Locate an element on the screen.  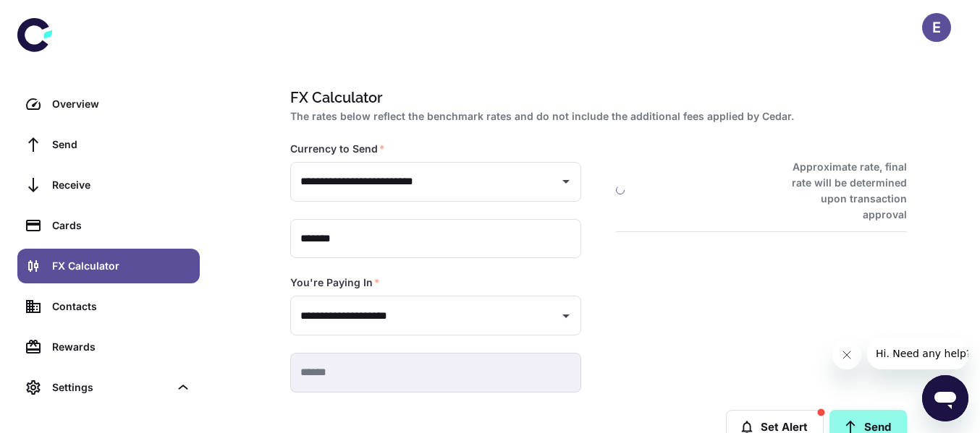
a: Cards is located at coordinates (108, 225).